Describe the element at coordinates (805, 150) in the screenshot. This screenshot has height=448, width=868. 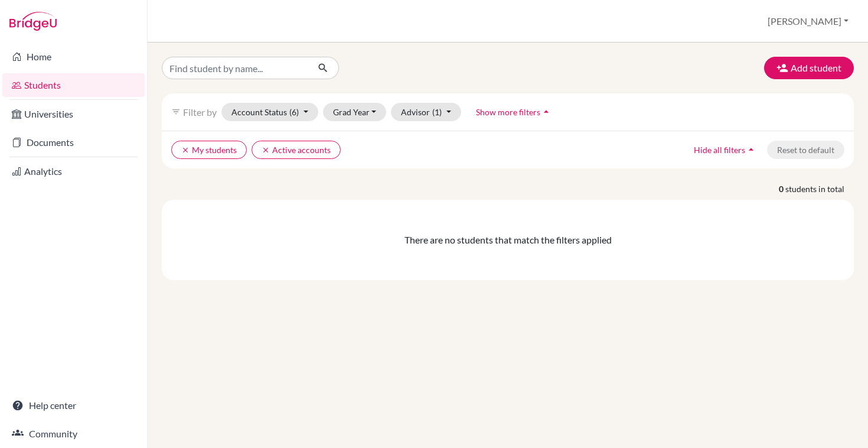
I see `button: Reset to default` at that location.